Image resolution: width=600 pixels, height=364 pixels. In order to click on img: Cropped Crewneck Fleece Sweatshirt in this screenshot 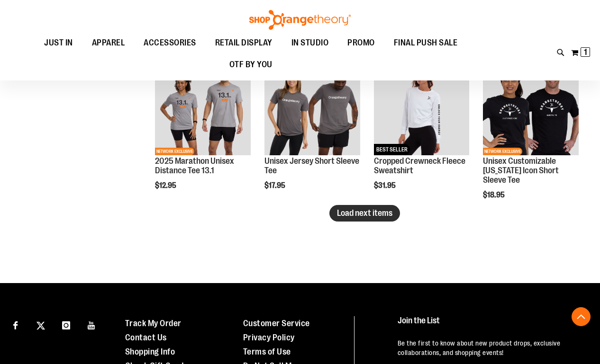, I will do `click(422, 108)`.